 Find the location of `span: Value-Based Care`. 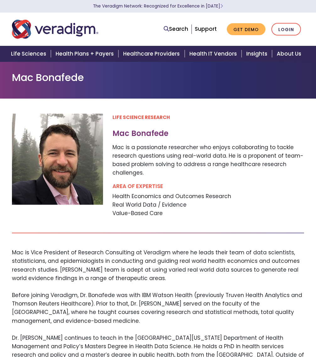

span: Value-Based Care is located at coordinates (208, 213).